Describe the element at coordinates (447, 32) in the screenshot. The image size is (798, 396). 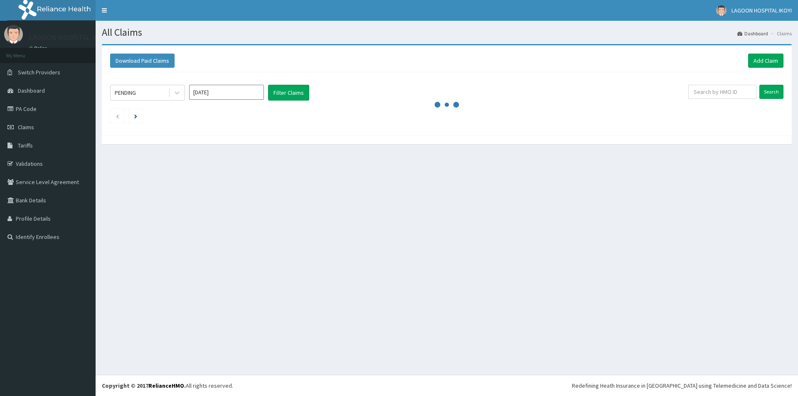
I see `h1: All Claims` at that location.